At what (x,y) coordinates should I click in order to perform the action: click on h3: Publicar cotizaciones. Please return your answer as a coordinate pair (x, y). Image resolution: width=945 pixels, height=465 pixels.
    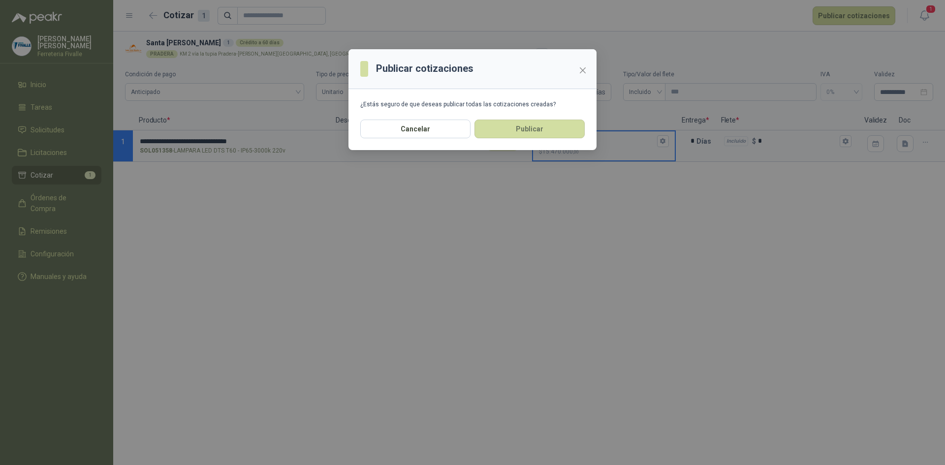
    Looking at the image, I should click on (425, 68).